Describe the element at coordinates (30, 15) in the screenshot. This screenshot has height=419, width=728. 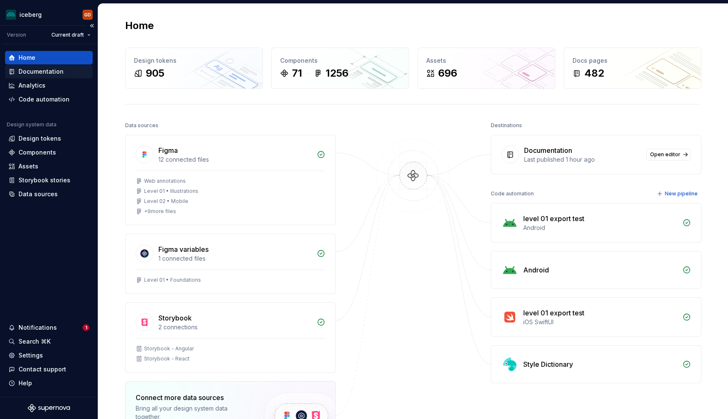
I see `div: iceberg` at that location.